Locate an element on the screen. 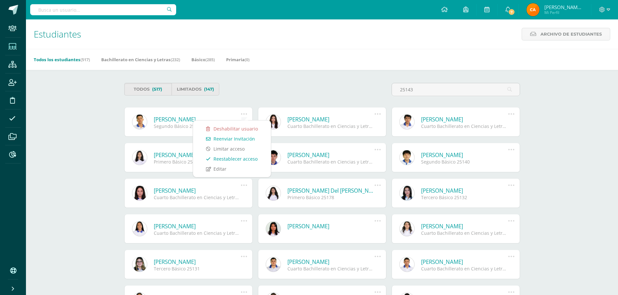  span: Archivo de Estudiantes is located at coordinates (571, 34).